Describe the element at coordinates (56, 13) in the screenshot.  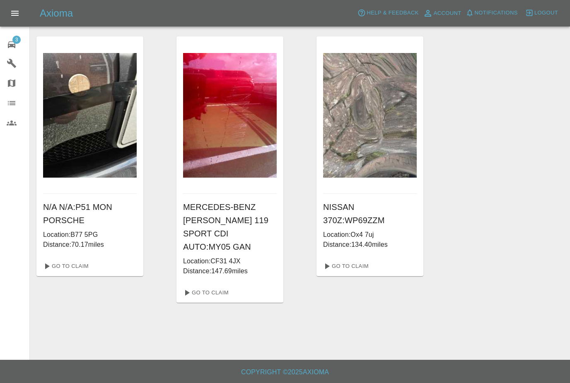
I see `h5: Axioma` at that location.